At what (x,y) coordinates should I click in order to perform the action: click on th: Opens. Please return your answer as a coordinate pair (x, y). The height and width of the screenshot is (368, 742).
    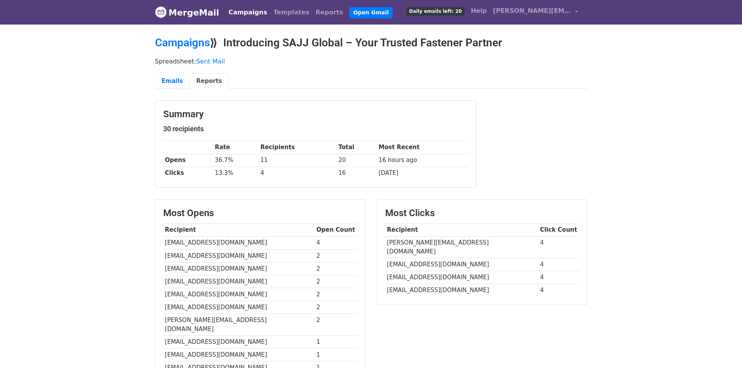
    Looking at the image, I should click on (188, 160).